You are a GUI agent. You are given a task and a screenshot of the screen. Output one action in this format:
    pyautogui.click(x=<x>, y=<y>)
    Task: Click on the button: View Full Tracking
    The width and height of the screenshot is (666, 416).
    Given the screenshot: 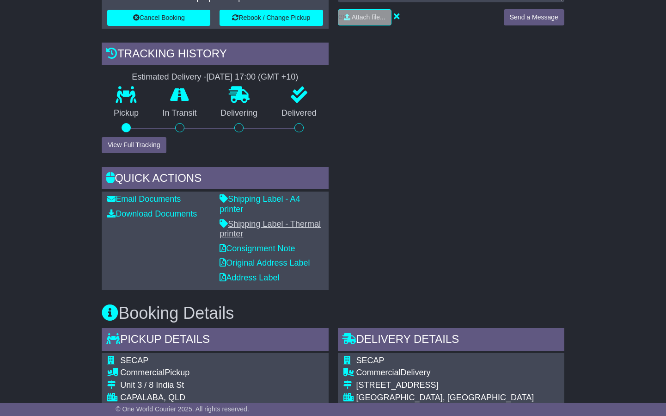 What is the action you would take?
    pyautogui.click(x=134, y=145)
    